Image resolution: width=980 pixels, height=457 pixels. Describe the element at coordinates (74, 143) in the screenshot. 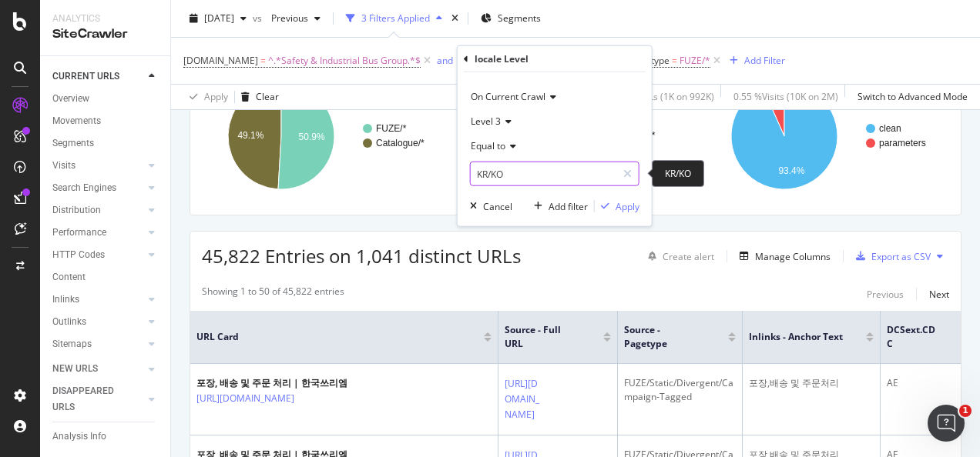

I see `div: Segments` at that location.